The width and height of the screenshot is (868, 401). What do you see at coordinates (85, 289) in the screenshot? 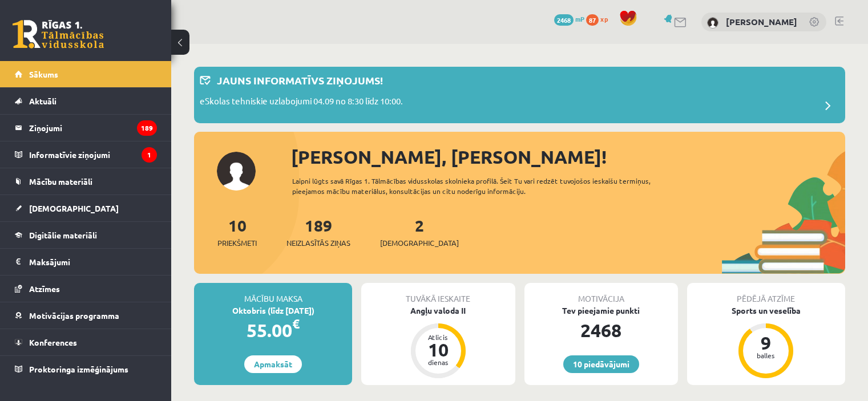
I see `a: Atzīmes` at bounding box center [85, 289].